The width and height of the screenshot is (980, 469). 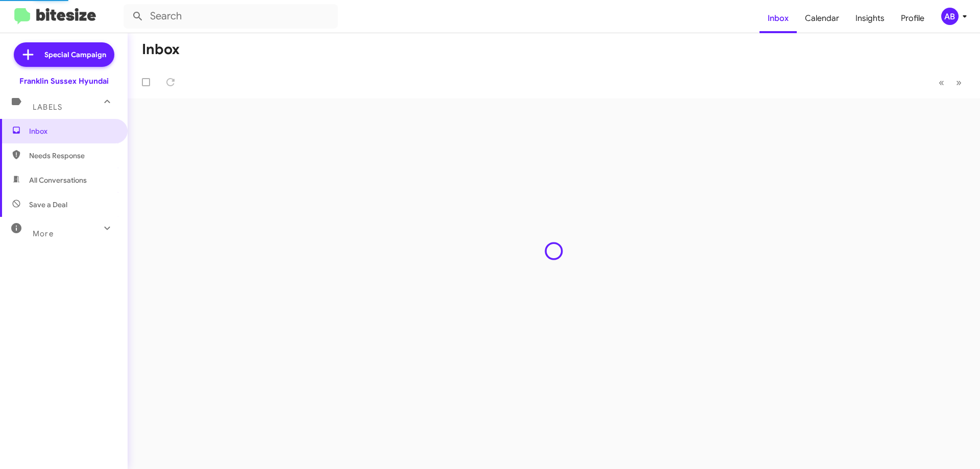 I want to click on span: Labels, so click(x=47, y=107).